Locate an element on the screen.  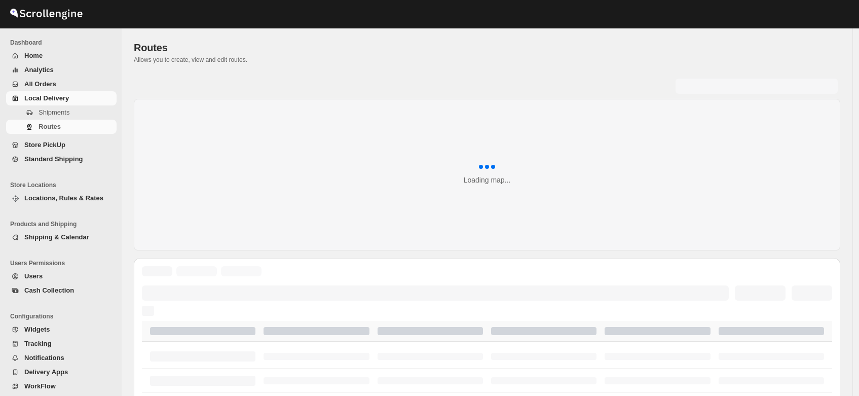
button: Shipping & Calendar is located at coordinates (61, 237).